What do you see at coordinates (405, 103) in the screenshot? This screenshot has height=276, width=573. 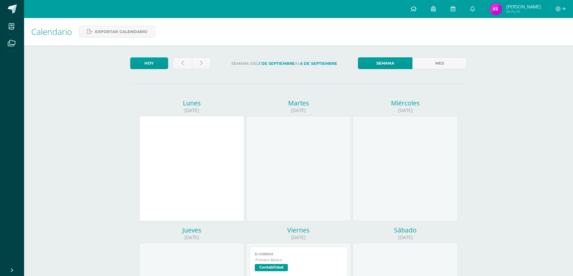 I see `div: Miércoles` at bounding box center [405, 103].